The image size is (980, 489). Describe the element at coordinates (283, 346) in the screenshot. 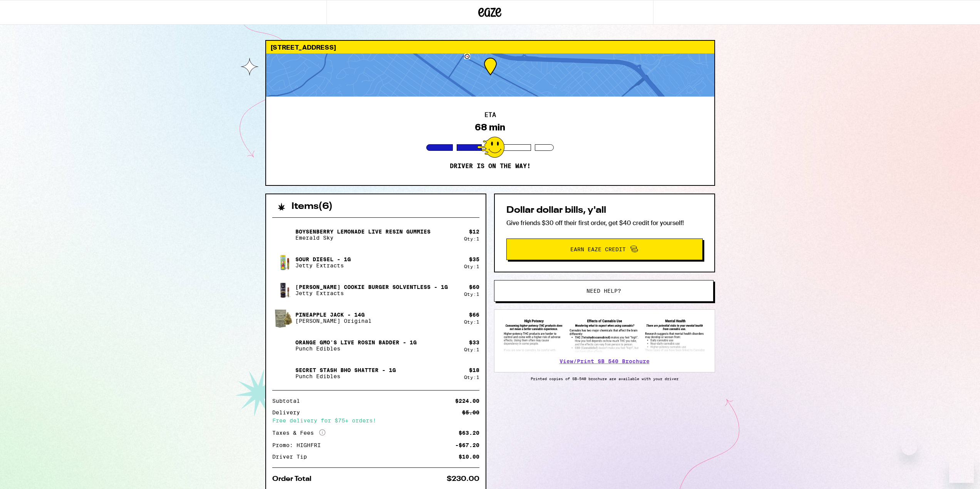

I see `img: Orange GMO's Live Rosin Badder - 1g` at that location.